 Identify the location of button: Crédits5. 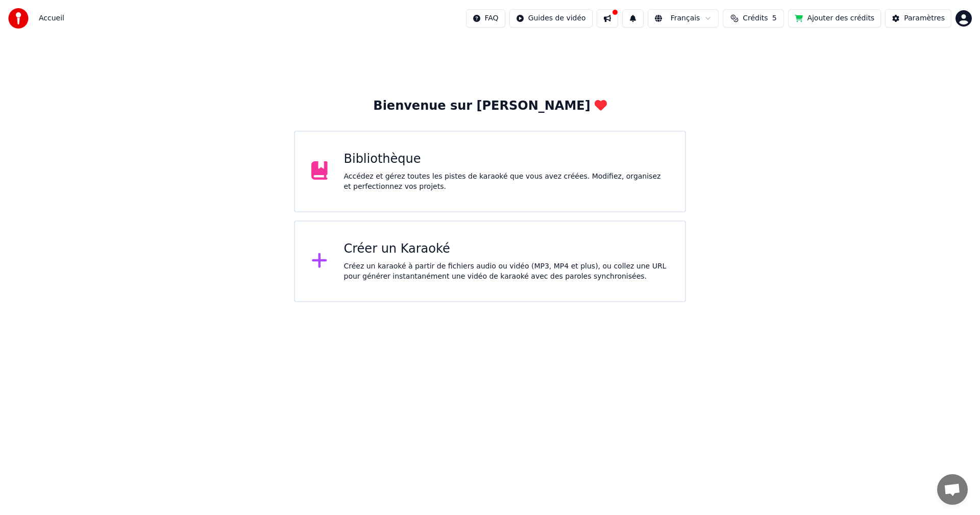
(753, 18).